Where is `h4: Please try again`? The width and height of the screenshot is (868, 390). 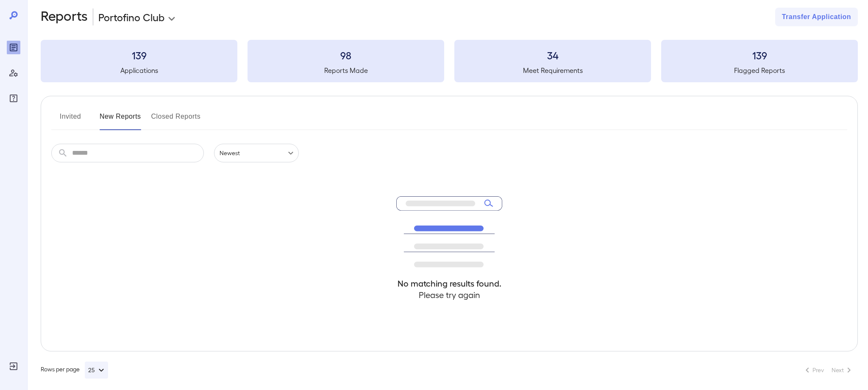
h4: Please try again is located at coordinates (449, 295).